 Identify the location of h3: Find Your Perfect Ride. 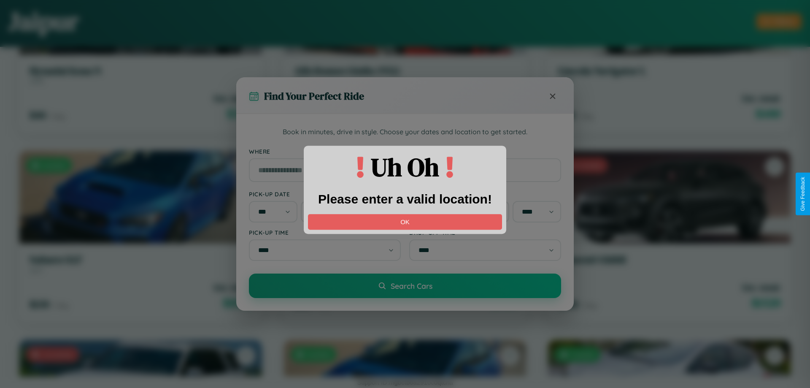
(314, 96).